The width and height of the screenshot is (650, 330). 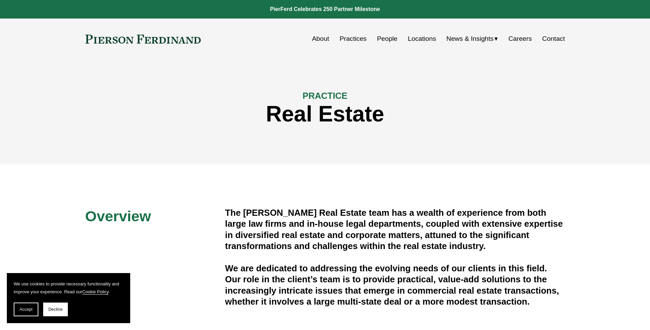 I want to click on button: Accept, so click(x=26, y=309).